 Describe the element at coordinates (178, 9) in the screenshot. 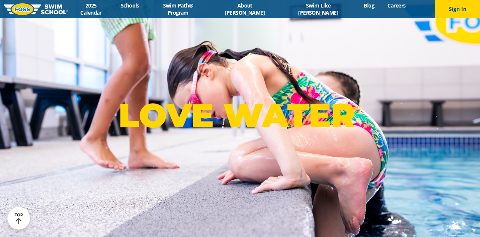

I see `a: Swim Path® Program` at that location.